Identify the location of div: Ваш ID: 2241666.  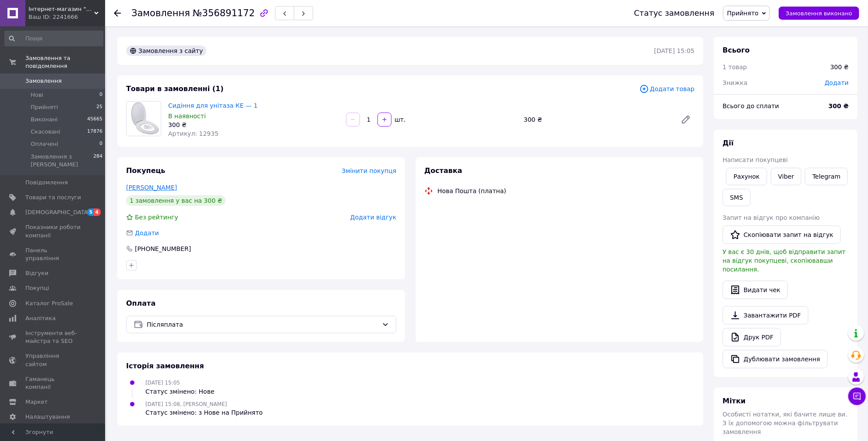
(66, 17).